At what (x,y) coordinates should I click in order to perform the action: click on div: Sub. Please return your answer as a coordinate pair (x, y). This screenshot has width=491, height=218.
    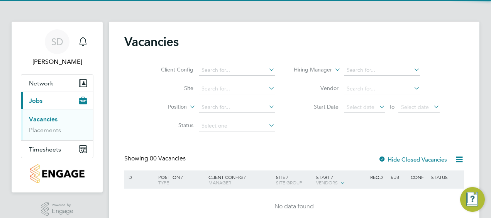
    Looking at the image, I should click on (399, 177).